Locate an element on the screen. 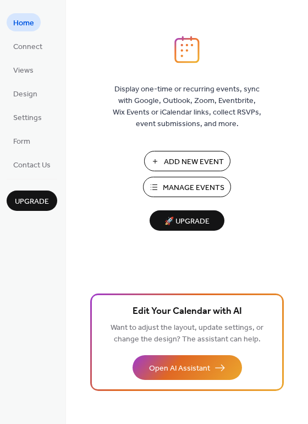  a: Home is located at coordinates (24, 22).